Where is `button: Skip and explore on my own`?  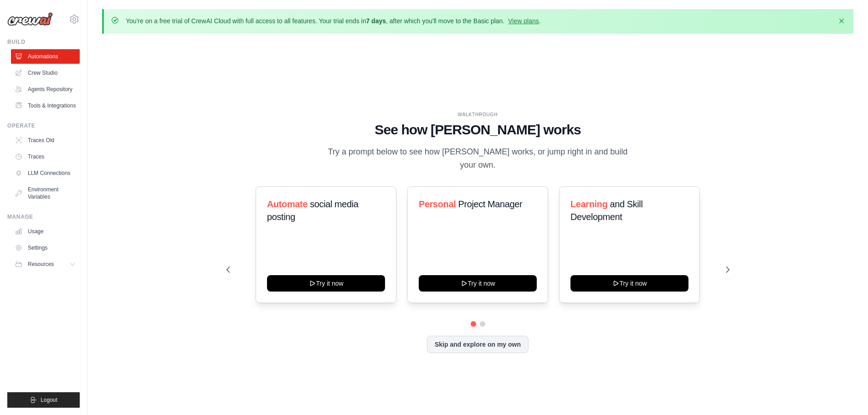
button: Skip and explore on my own is located at coordinates (477, 344).